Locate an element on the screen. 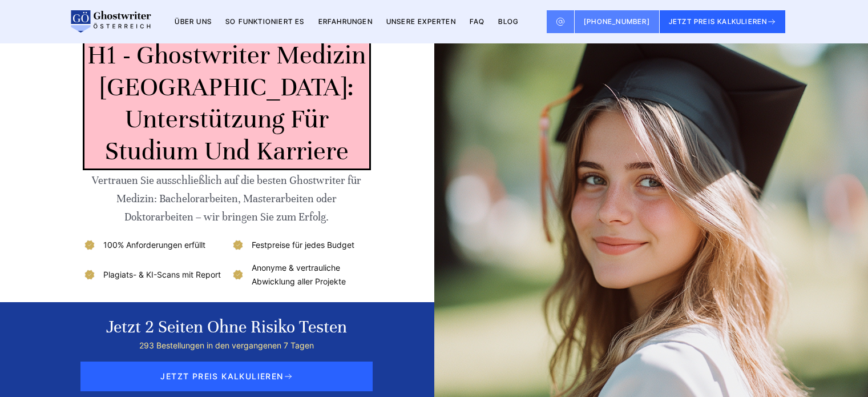  li: 100% Anforderungen erfüllt is located at coordinates (152, 245).